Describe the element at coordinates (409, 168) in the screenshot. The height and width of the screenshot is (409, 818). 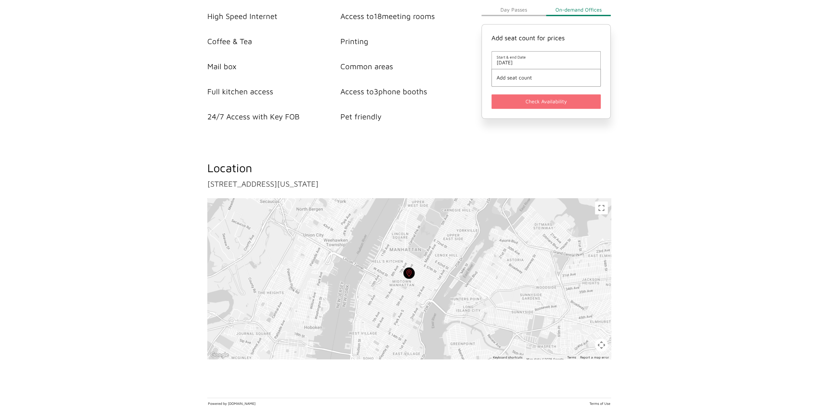
I see `h2: Location` at that location.